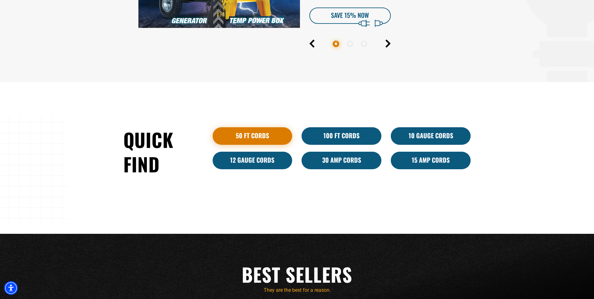 This screenshot has width=594, height=299. Describe the element at coordinates (252, 136) in the screenshot. I see `a: 50 ft cords` at that location.